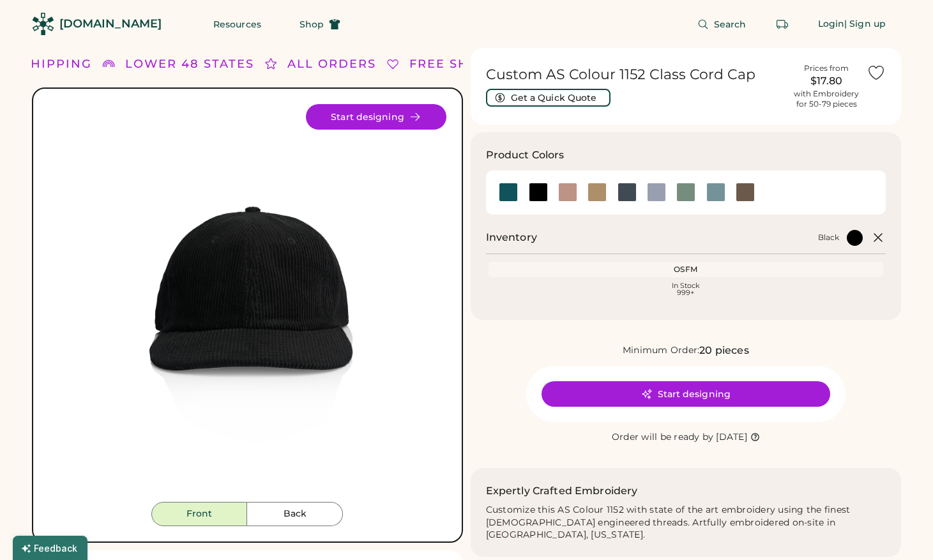  I want to click on span: Shop, so click(311, 24).